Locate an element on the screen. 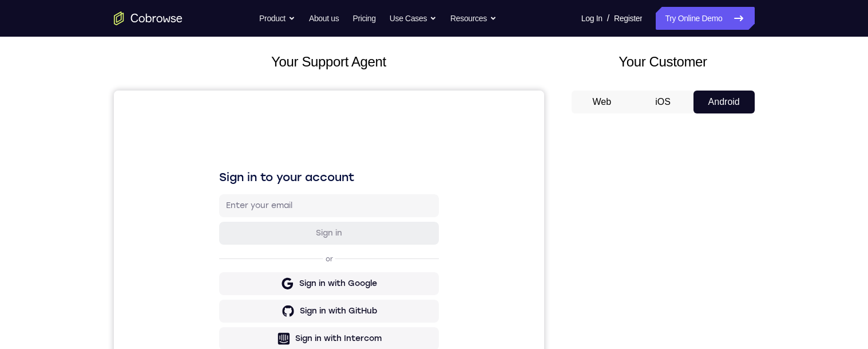 Image resolution: width=868 pixels, height=349 pixels. div: Sign in with Intercom is located at coordinates (224, 248).